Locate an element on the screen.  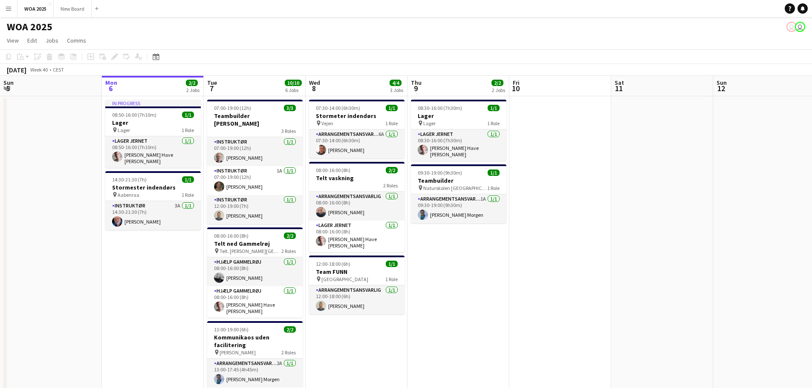
h3: Team FUNN is located at coordinates (357, 272).